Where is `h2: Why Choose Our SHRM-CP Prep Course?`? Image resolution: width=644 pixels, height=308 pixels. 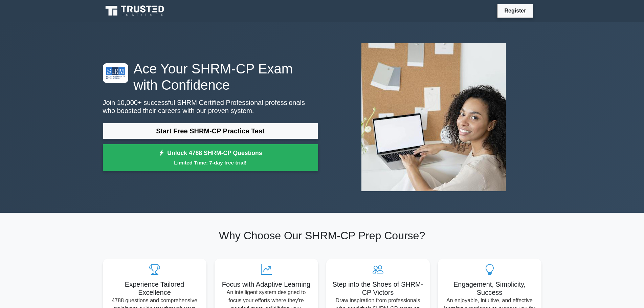
h2: Why Choose Our SHRM-CP Prep Course? is located at coordinates (322, 236).